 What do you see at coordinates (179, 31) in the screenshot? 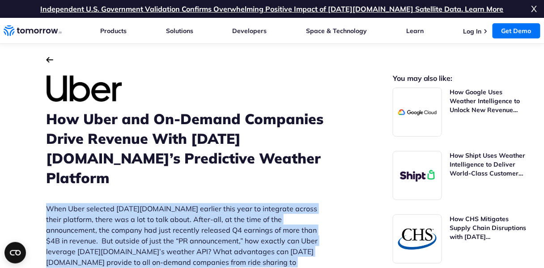
I see `a: Solutions` at bounding box center [179, 31].